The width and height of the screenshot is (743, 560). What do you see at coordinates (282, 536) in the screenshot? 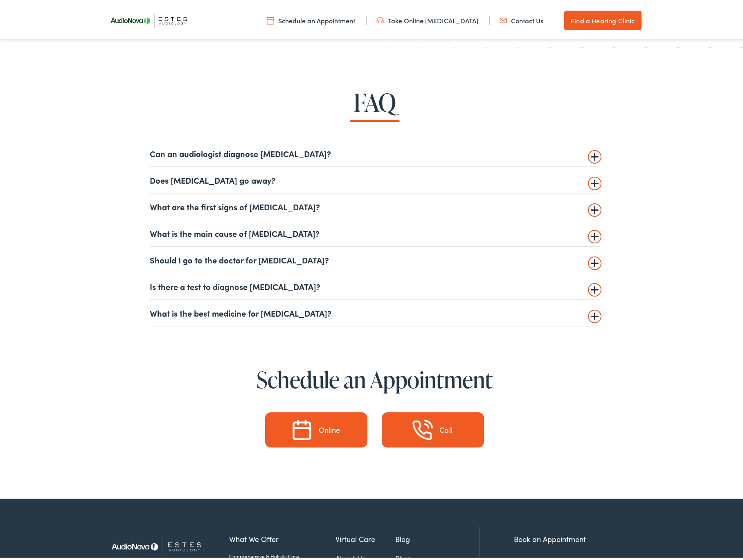
I see `a: What We Offer` at bounding box center [282, 536].